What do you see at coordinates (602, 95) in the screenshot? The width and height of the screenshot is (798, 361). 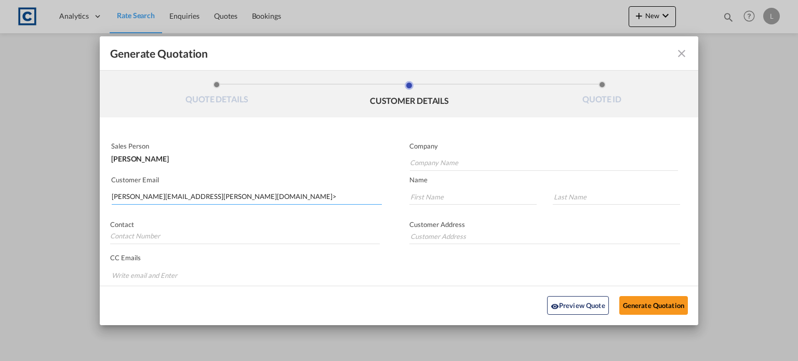 I see `li: QUOTE ID` at bounding box center [602, 95].